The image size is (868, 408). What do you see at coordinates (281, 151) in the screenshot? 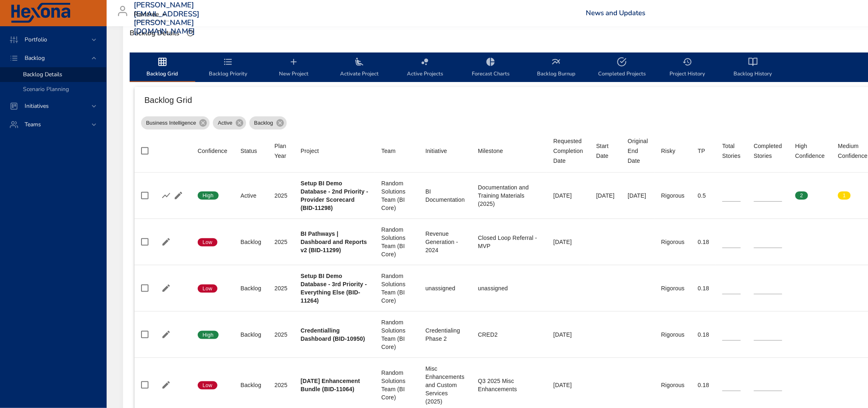
I see `span: Plan Year` at bounding box center [281, 151].